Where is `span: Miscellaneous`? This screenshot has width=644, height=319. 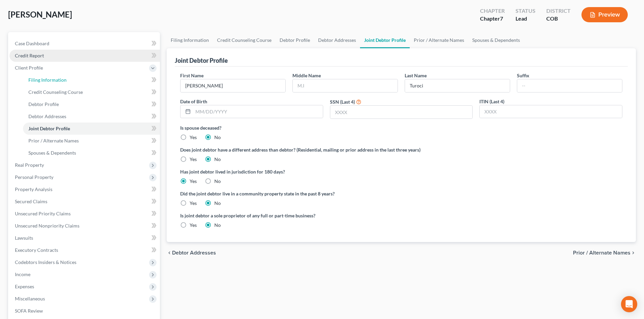
span: Miscellaneous is located at coordinates (30, 299).